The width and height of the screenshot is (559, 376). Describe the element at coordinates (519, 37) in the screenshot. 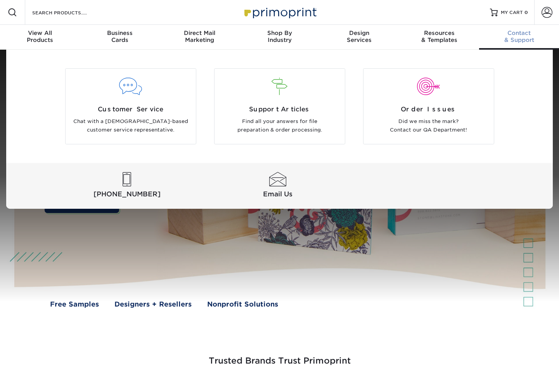

I see `a: Contact& Support` at that location.